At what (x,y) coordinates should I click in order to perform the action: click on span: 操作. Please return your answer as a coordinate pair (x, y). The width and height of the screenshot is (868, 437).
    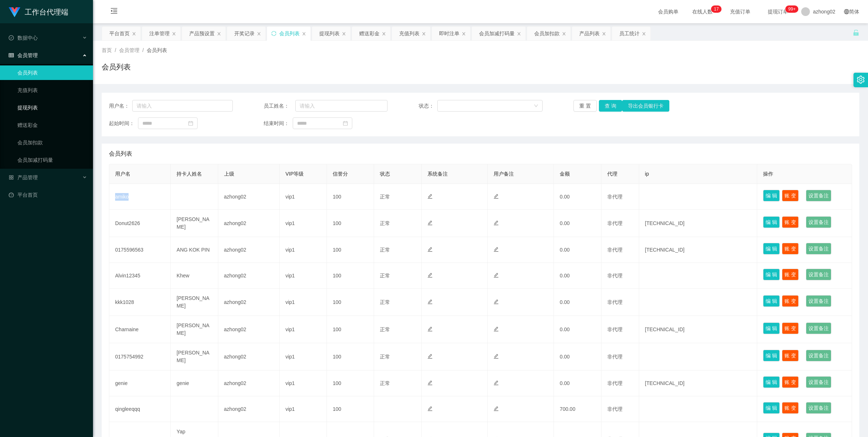
    Looking at the image, I should click on (769, 174).